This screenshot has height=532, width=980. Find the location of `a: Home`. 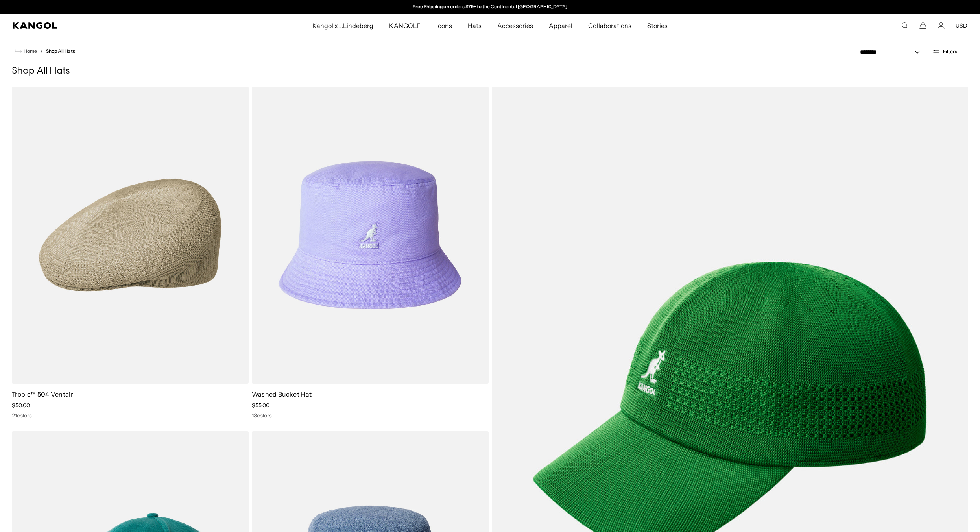

a: Home is located at coordinates (26, 51).